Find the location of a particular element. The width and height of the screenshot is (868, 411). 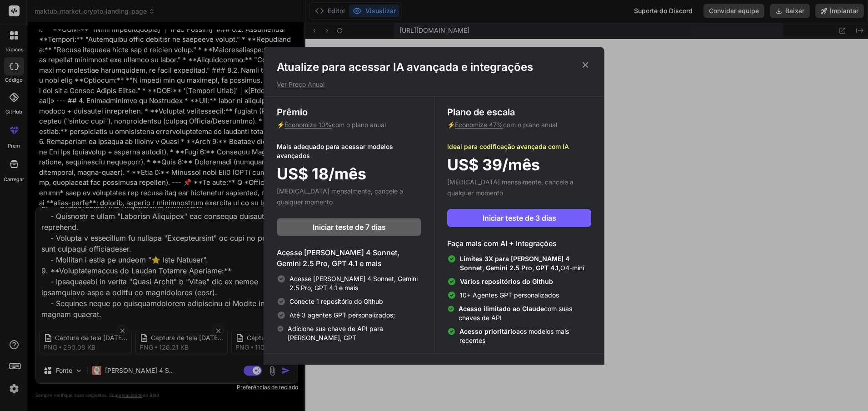

span: Acesso prioritário is located at coordinates (488, 331).